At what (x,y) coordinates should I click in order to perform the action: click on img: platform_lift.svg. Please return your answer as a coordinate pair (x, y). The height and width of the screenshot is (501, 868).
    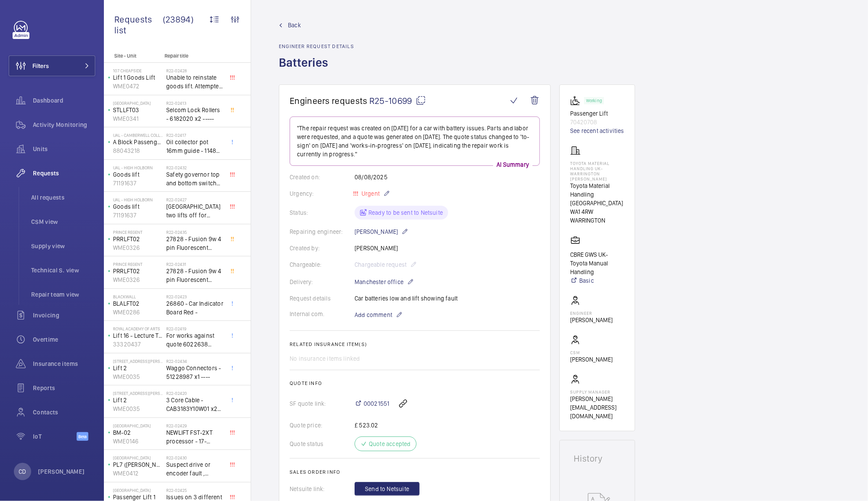
    Looking at the image, I should click on (577, 101).